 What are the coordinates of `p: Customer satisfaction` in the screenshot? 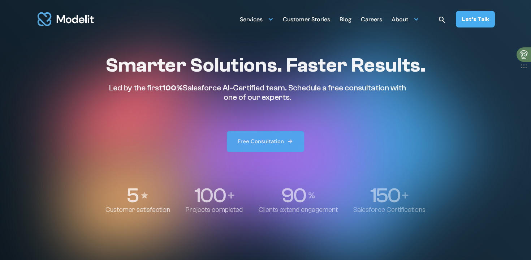 It's located at (138, 210).